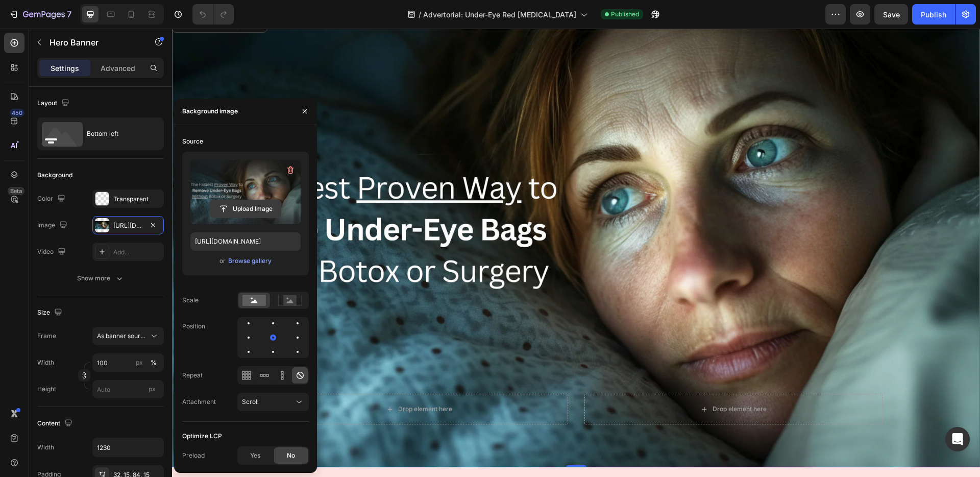 The image size is (980, 477). I want to click on div: Background image, so click(209, 111).